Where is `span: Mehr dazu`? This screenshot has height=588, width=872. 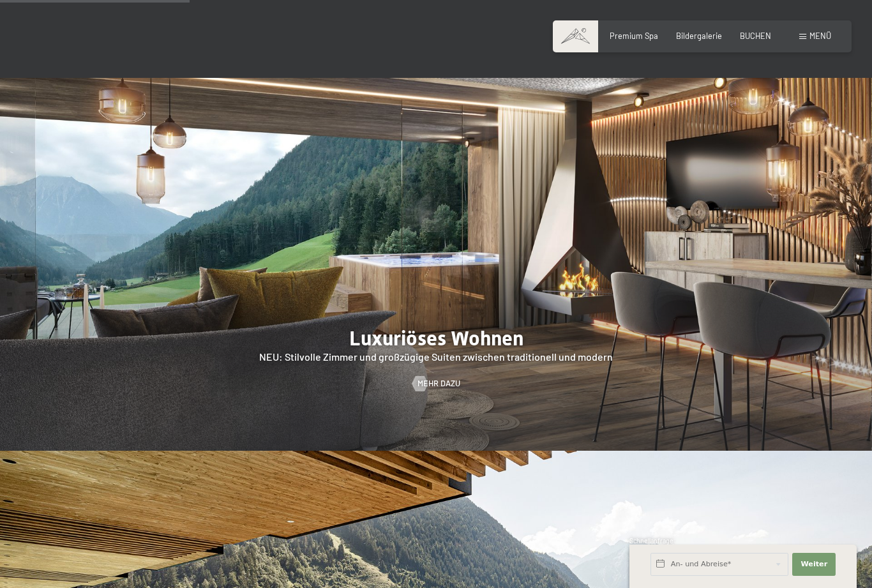
span: Mehr dazu is located at coordinates (438, 383).